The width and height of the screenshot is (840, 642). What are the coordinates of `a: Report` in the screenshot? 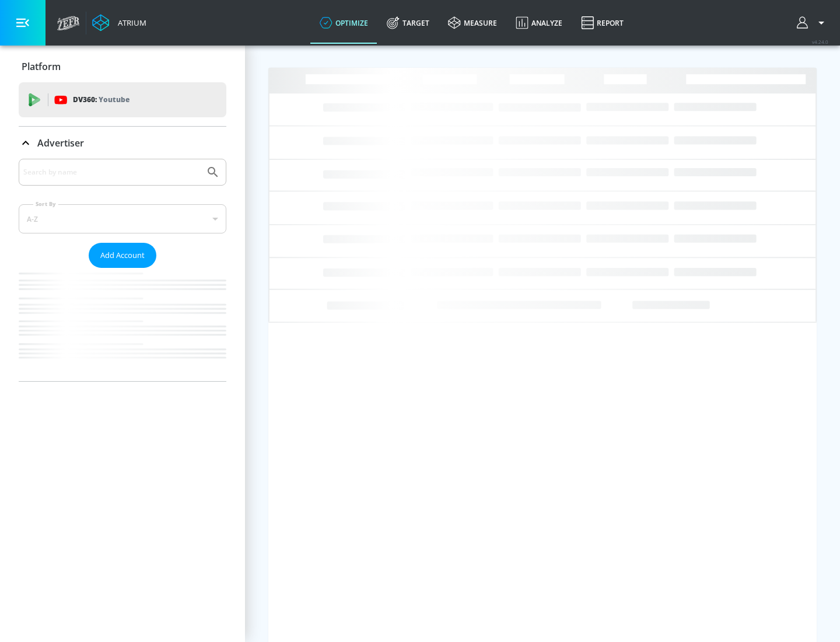 It's located at (602, 22).